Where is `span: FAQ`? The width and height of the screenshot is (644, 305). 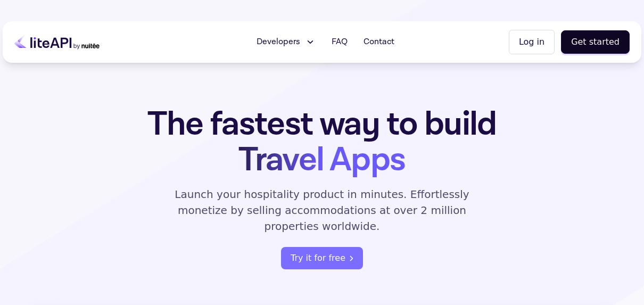 span: FAQ is located at coordinates (339, 42).